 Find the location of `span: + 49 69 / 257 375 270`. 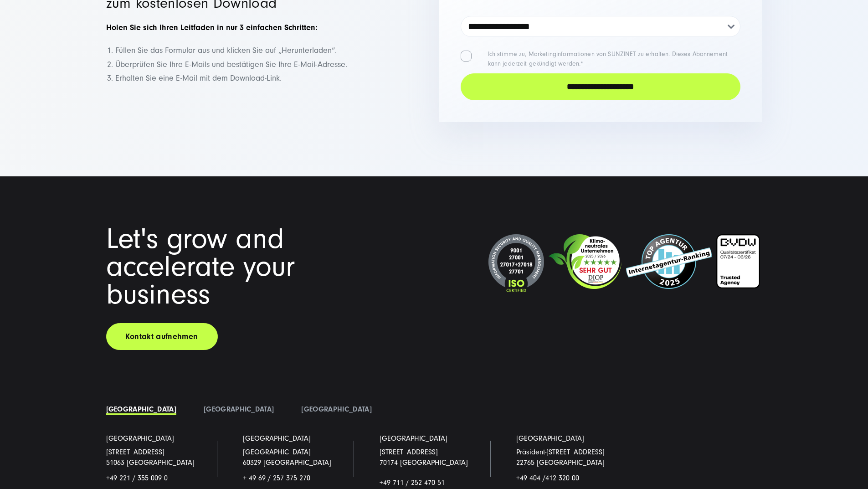

span: + 49 69 / 257 375 270 is located at coordinates (276, 478).